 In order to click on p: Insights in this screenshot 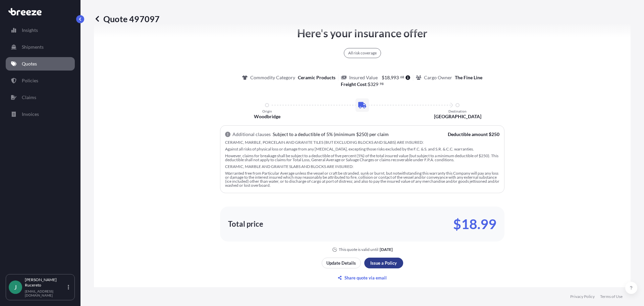, I will do `click(30, 30)`.